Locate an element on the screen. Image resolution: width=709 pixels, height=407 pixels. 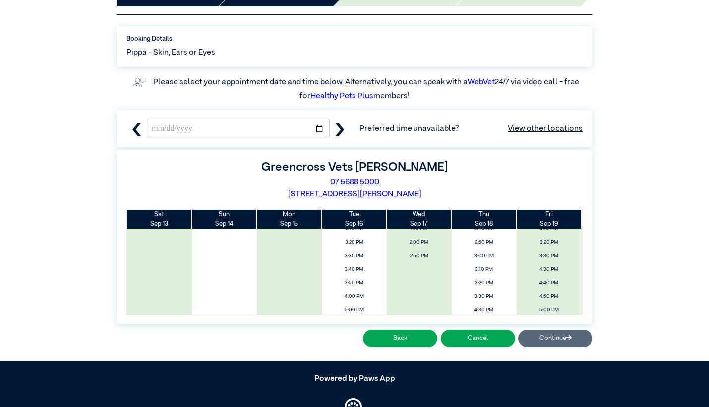
h5: Powered by Paws App is located at coordinates (355, 378).